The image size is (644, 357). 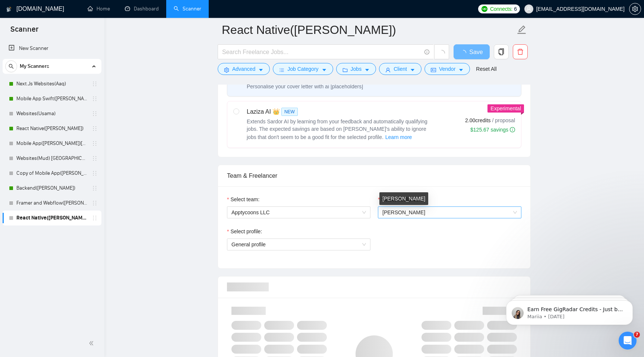 I want to click on span: 6, so click(x=516, y=9).